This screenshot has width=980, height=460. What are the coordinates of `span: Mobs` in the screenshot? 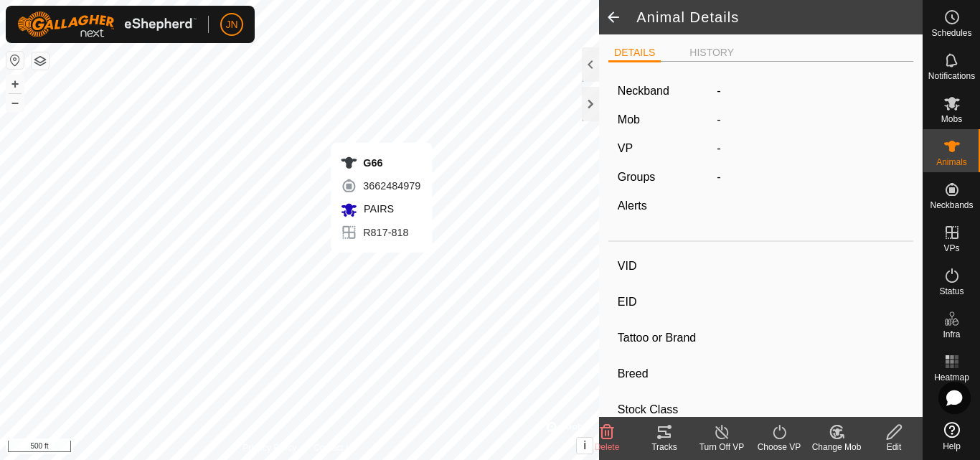 It's located at (950, 119).